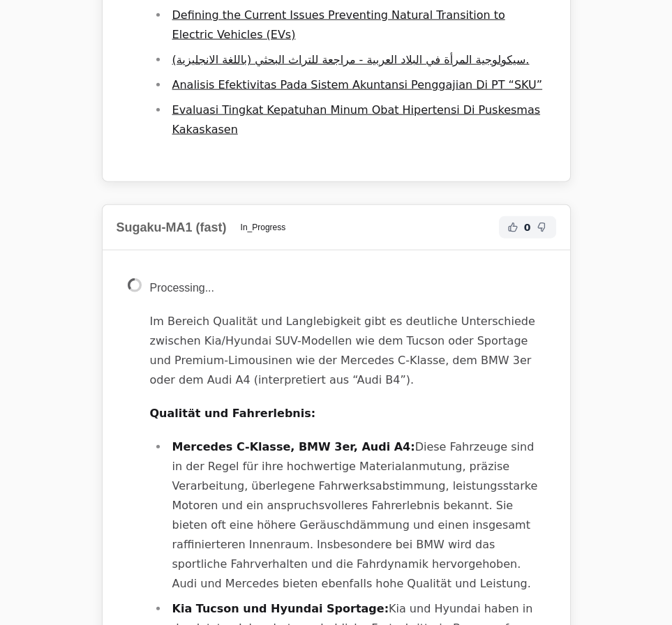 The image size is (672, 625). Describe the element at coordinates (263, 228) in the screenshot. I see `span: In_Progress` at that location.